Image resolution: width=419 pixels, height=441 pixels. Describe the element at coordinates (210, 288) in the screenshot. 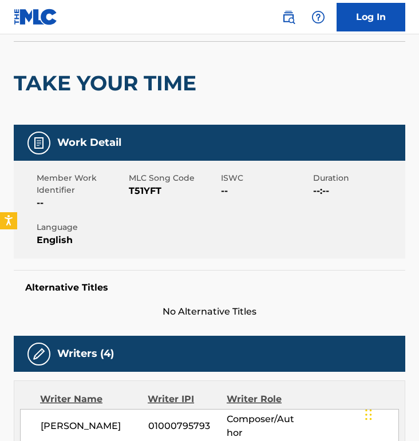

I see `h5: Alternative Titles` at that location.